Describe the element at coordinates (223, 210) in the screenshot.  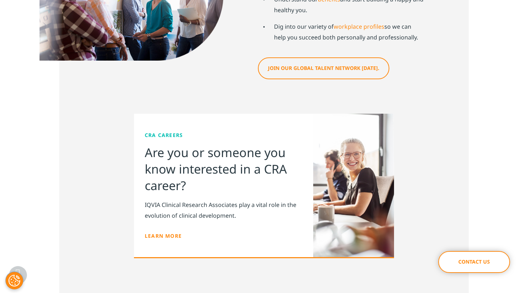
I see `p: IQVIA Clinical Research Associates play a vital role in the evolution of clinical development.` at that location.